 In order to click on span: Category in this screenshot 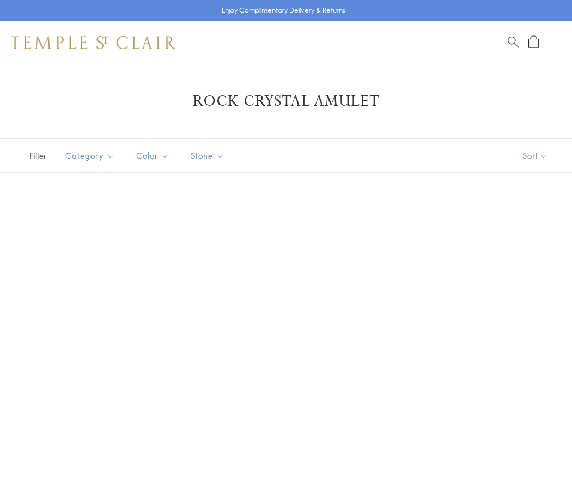, I will do `click(91, 155)`.